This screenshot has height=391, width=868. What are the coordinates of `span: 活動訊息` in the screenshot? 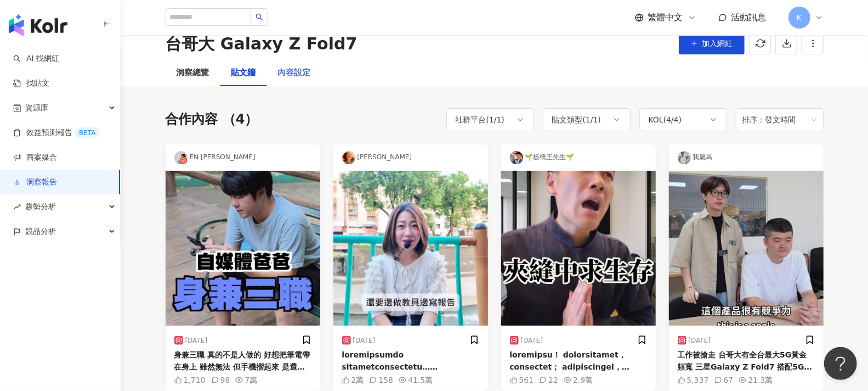 It's located at (749, 17).